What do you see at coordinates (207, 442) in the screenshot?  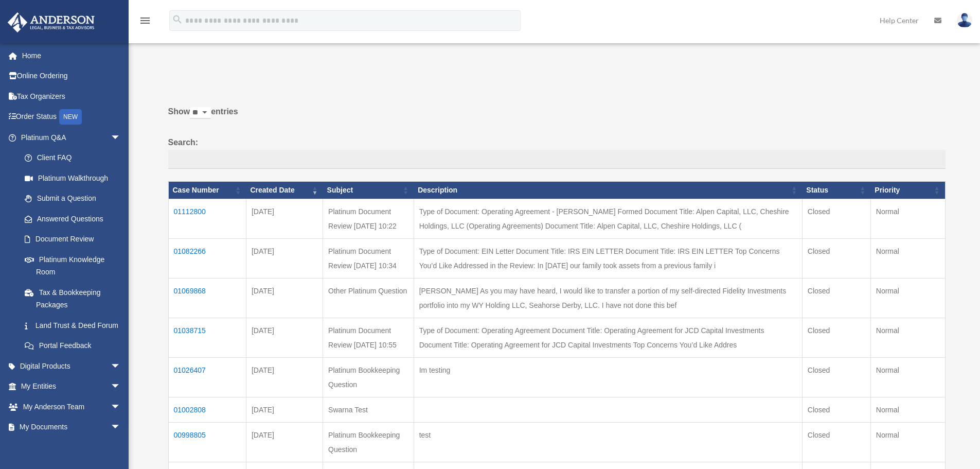 I see `td: 00998805` at bounding box center [207, 442].